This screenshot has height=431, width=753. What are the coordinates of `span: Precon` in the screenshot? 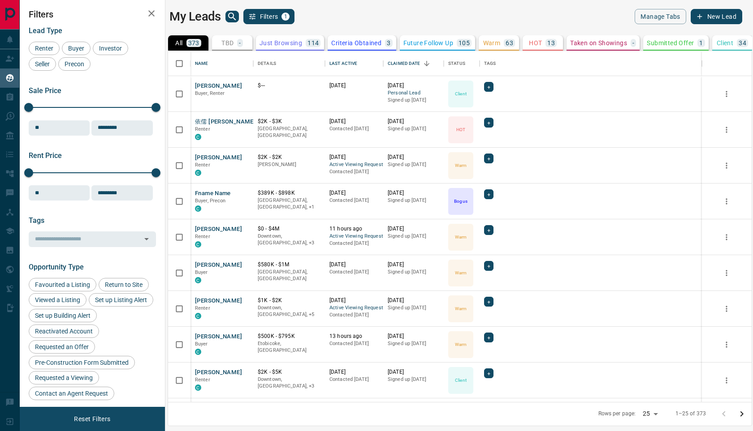 It's located at (74, 64).